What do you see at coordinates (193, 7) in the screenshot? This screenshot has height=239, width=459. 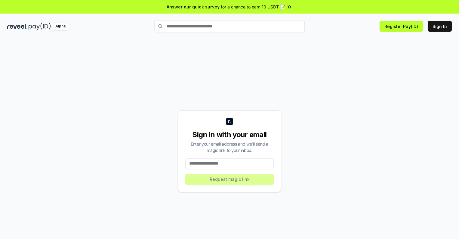 I see `span: Answer our quick survey` at bounding box center [193, 7].